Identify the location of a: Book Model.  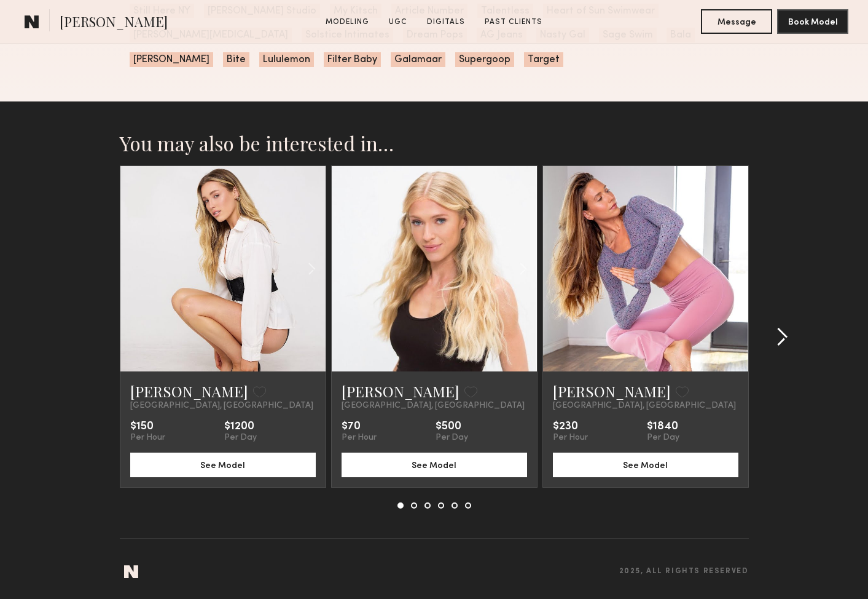
(813, 21).